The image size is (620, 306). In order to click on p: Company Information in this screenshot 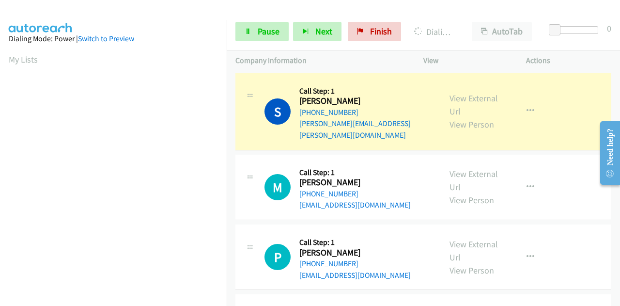, I will do `click(321, 61)`.